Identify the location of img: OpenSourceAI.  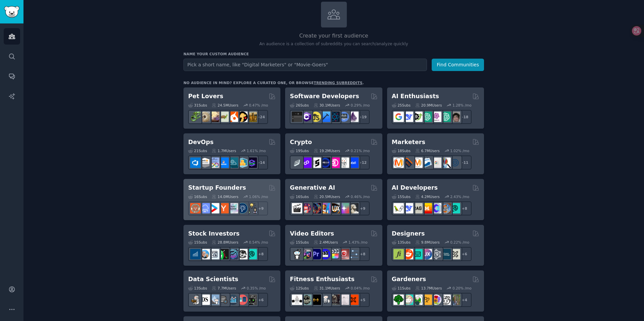
(436, 208).